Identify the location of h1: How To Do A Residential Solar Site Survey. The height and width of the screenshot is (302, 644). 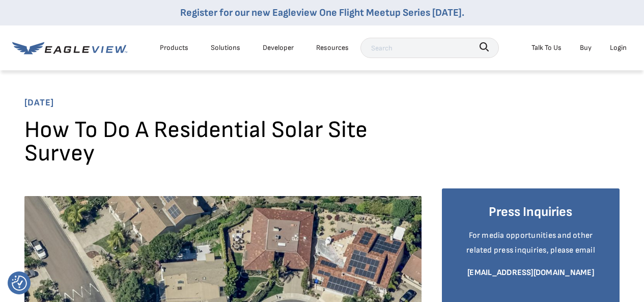
(223, 146).